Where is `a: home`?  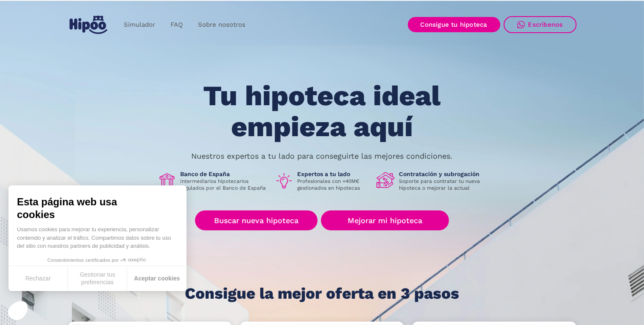 a: home is located at coordinates (88, 25).